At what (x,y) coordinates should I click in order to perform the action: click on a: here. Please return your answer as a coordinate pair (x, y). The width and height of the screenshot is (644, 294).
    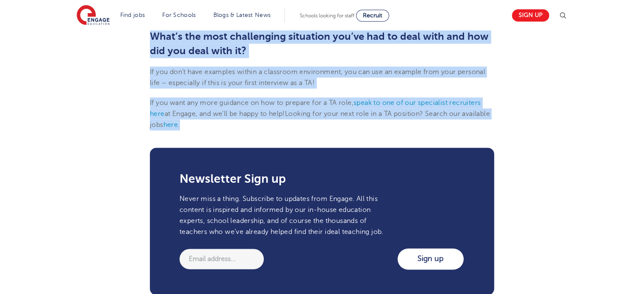
    Looking at the image, I should click on (171, 125).